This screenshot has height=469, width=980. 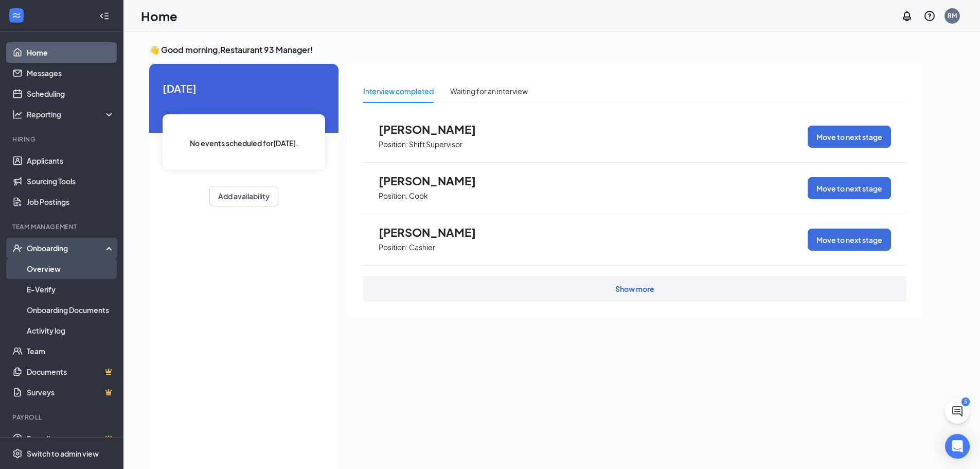 I want to click on svg: UserCheck, so click(x=18, y=248).